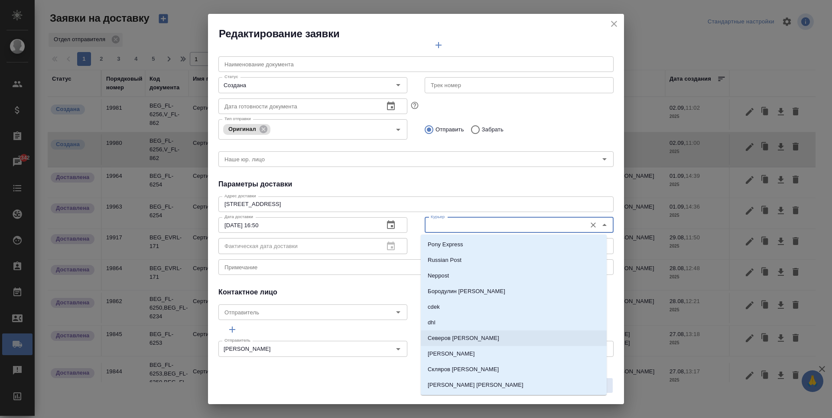 This screenshot has height=418, width=832. What do you see at coordinates (605, 225) in the screenshot?
I see `button: Close` at bounding box center [605, 225].